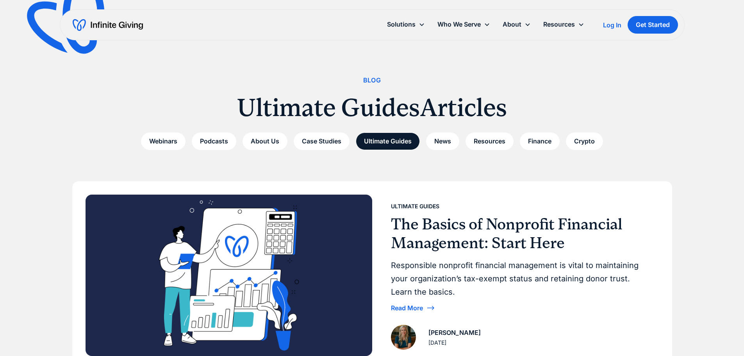 Image resolution: width=744 pixels, height=356 pixels. What do you see at coordinates (540, 141) in the screenshot?
I see `a: Finance` at bounding box center [540, 141].